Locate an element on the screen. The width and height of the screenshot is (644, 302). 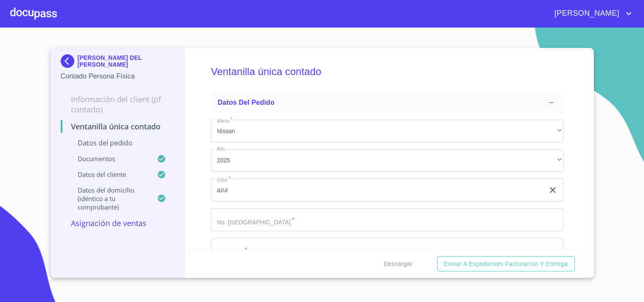
p: Datos del cliente is located at coordinates (109, 174).